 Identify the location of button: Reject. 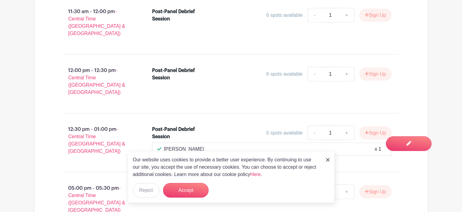
(146, 190).